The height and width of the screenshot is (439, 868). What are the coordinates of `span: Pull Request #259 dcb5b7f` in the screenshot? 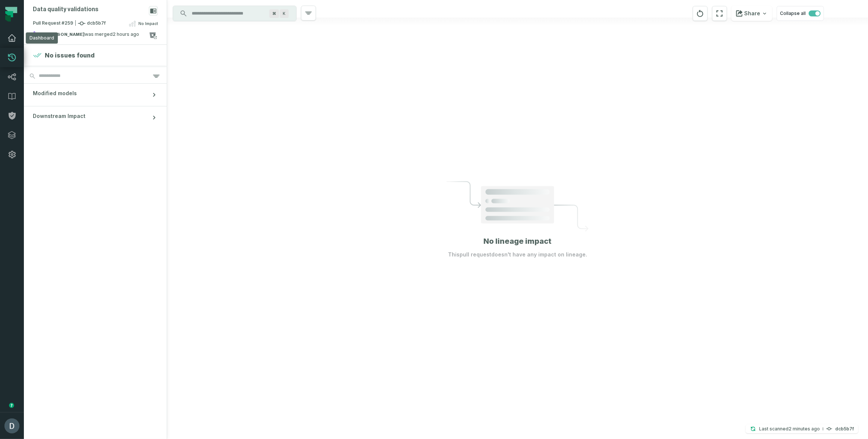 It's located at (69, 24).